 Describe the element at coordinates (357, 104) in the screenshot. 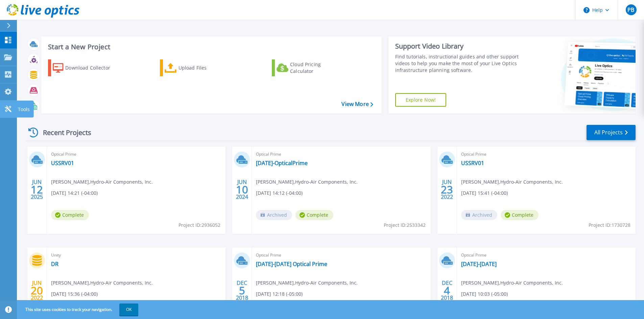

I see `a: View More` at that location.